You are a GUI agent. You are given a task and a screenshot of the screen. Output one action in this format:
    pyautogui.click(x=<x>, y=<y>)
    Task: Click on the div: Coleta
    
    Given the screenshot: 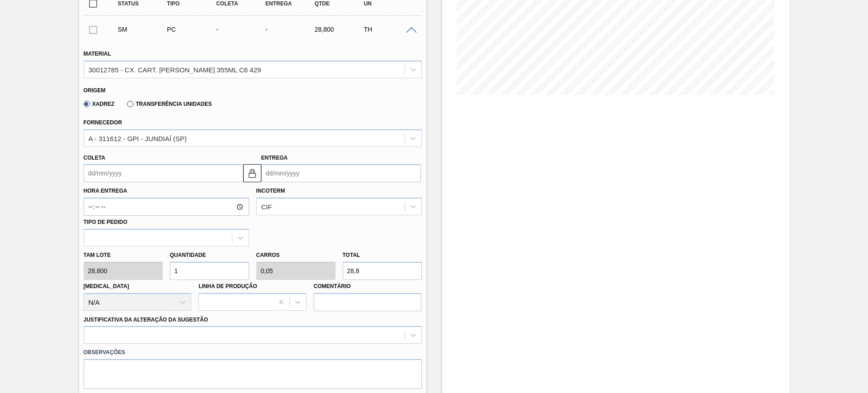 What is the action you would take?
    pyautogui.click(x=241, y=4)
    